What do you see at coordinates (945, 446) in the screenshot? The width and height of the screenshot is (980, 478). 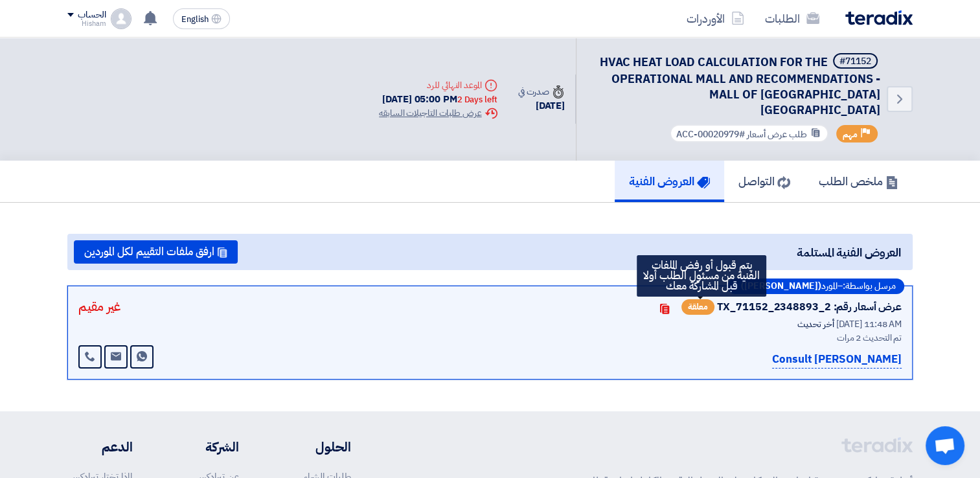 I see `div: Open chat` at bounding box center [945, 446].